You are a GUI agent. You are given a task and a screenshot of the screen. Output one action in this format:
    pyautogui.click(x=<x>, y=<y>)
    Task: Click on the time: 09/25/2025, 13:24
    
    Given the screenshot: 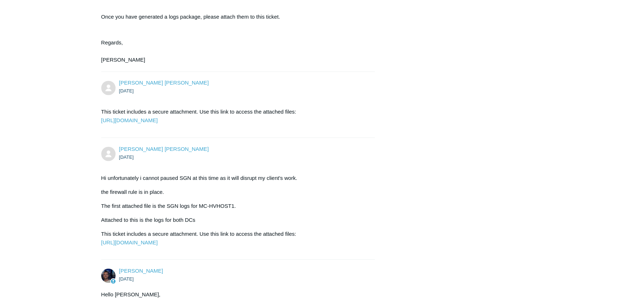 What is the action you would take?
    pyautogui.click(x=126, y=91)
    